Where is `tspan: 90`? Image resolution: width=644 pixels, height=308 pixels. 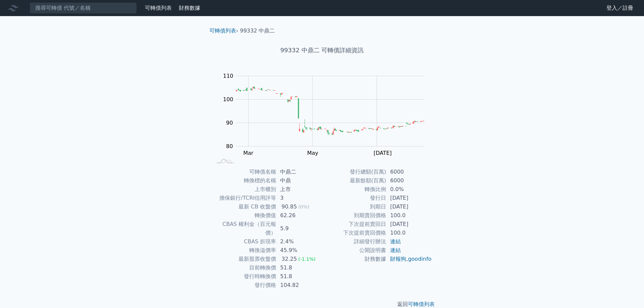 tspan: 90 is located at coordinates (230, 123).